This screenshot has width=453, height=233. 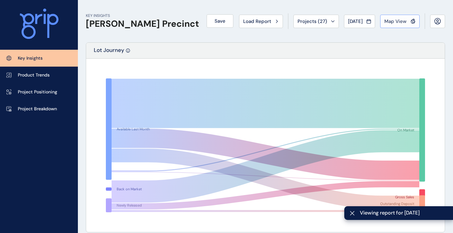 What do you see at coordinates (220, 21) in the screenshot?
I see `span: Save` at bounding box center [220, 21].